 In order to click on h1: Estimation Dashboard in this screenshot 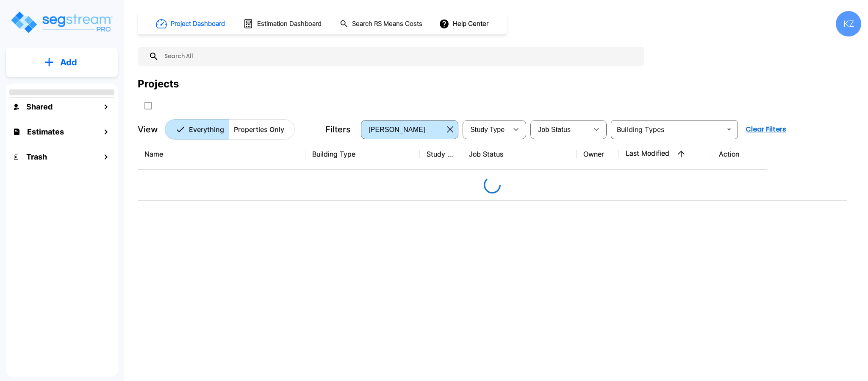, I will do `click(290, 24)`.